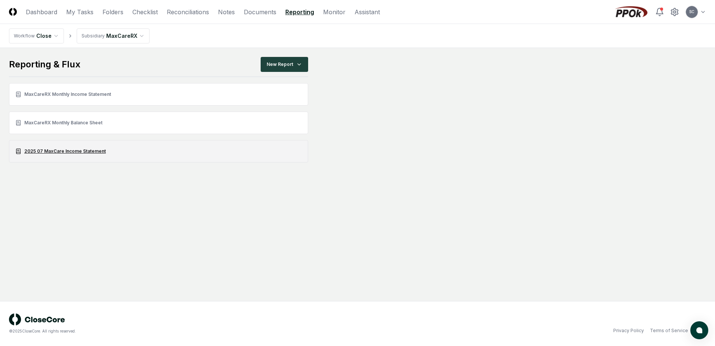  What do you see at coordinates (700, 330) in the screenshot?
I see `button: atlas-launcher` at bounding box center [700, 330].